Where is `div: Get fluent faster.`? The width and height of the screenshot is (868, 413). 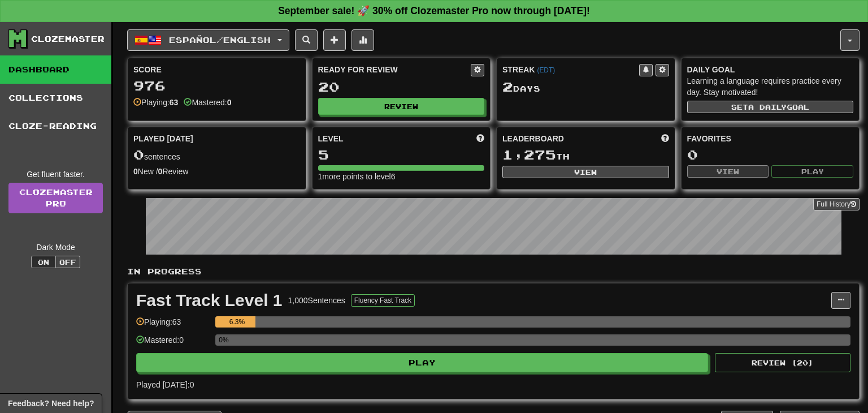 div: Get fluent faster. is located at coordinates (55, 174).